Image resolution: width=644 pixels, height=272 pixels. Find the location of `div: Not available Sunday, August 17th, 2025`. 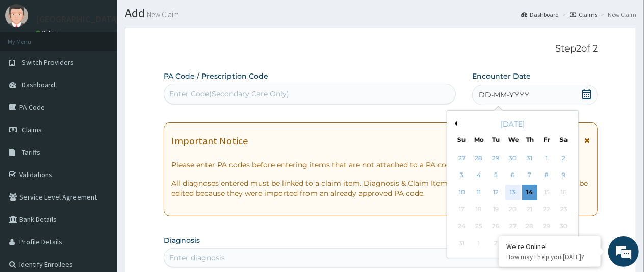

div: Not available Sunday, August 17th, 2025 is located at coordinates (461, 209).